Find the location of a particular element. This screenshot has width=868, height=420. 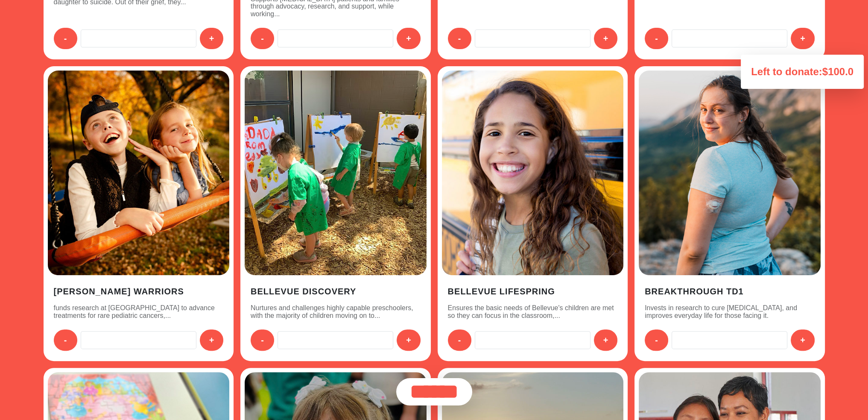

img: 5ccf04bb-a8d4-492a-baf6-db7767ff8112.jpg is located at coordinates (139, 172).